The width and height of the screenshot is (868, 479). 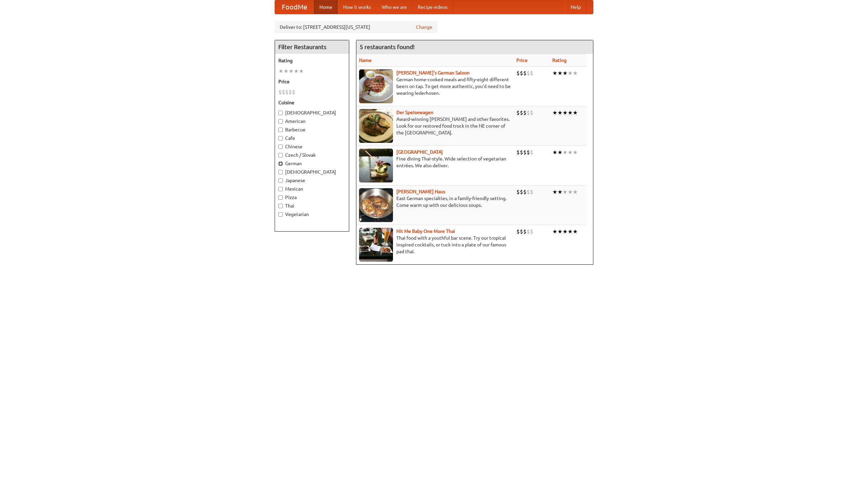 I want to click on input: German, so click(x=280, y=163).